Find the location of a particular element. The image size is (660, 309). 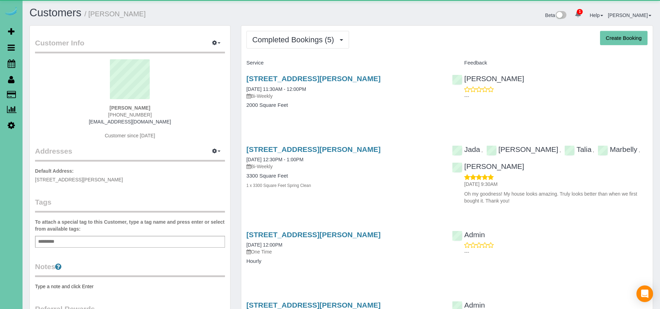

a: Jada is located at coordinates (466, 149).